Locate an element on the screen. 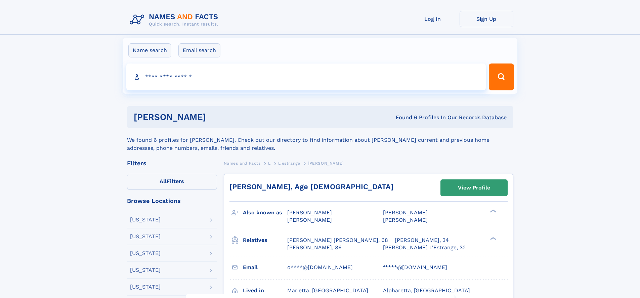 The height and width of the screenshot is (298, 640). div: Found 6 Profiles In Our Records Database is located at coordinates (403, 118).